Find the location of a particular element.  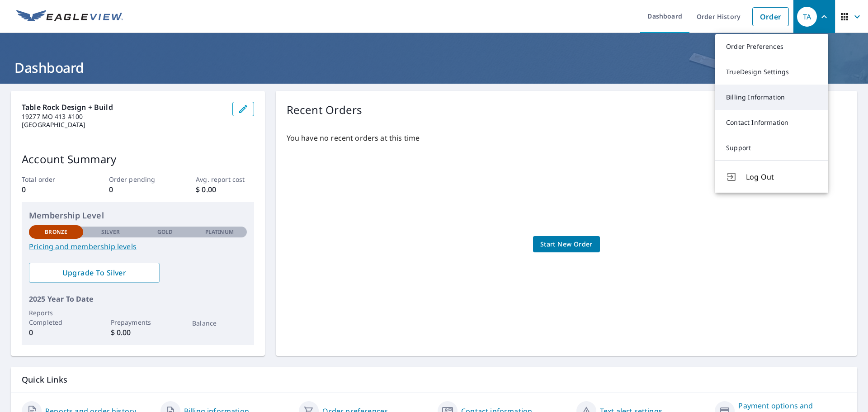

p: Quick Links is located at coordinates (434, 379).